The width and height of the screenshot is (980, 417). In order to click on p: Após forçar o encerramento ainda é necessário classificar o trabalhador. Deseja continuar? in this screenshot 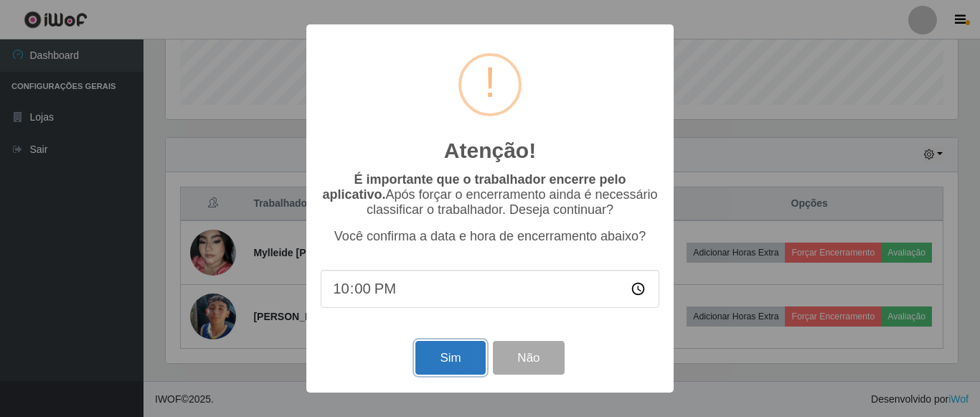, I will do `click(490, 194)`.